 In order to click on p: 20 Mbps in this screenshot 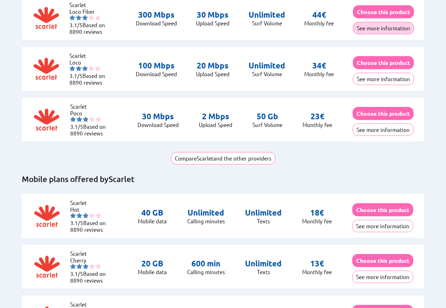, I will do `click(213, 66)`.